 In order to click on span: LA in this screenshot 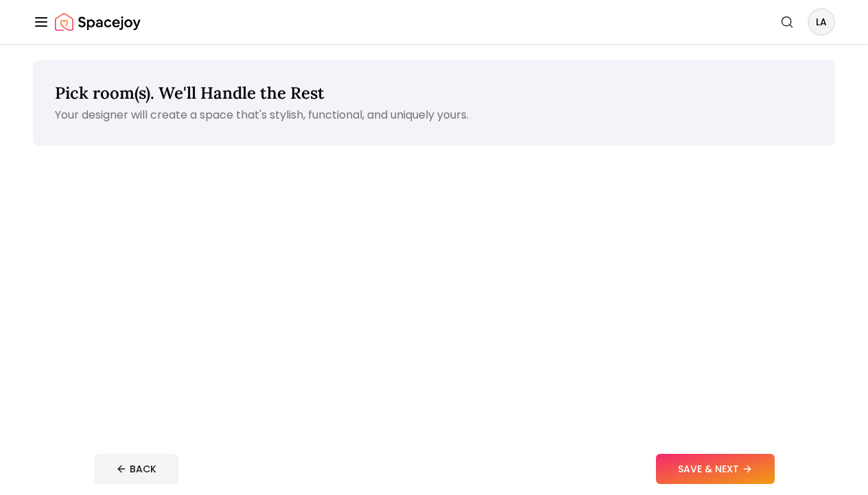, I will do `click(821, 22)`.